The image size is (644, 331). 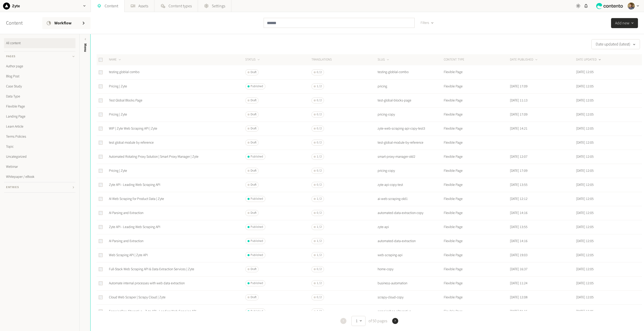 What do you see at coordinates (410, 269) in the screenshot?
I see `td: home-copy` at bounding box center [410, 269].